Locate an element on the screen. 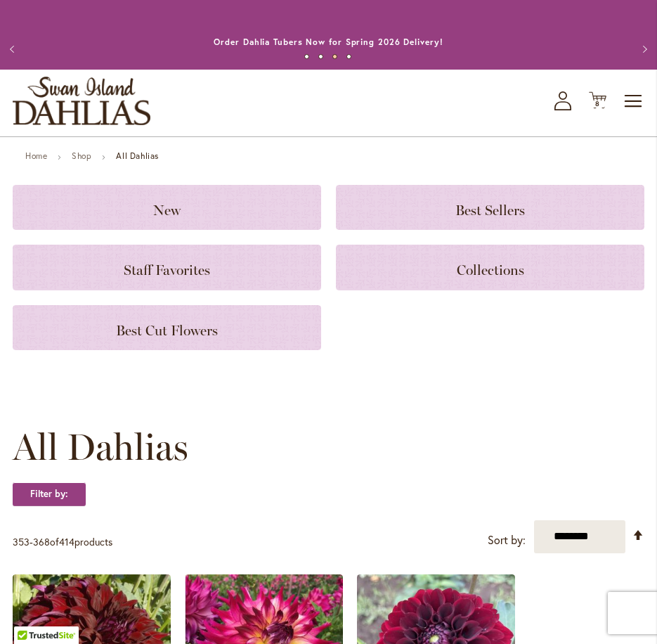 This screenshot has width=657, height=644. a: store logo is located at coordinates (82, 101).